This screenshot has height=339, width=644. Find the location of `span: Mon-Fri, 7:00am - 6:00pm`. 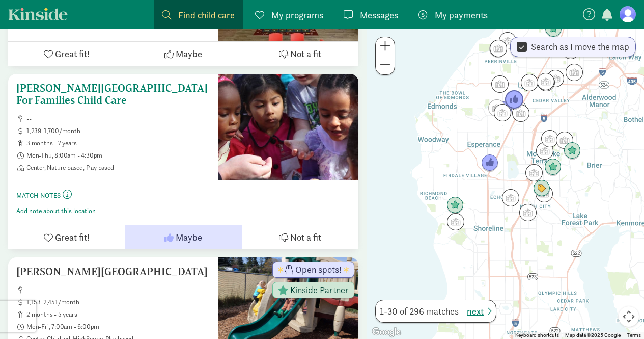

span: Mon-Fri, 7:00am - 6:00pm is located at coordinates (118, 327).